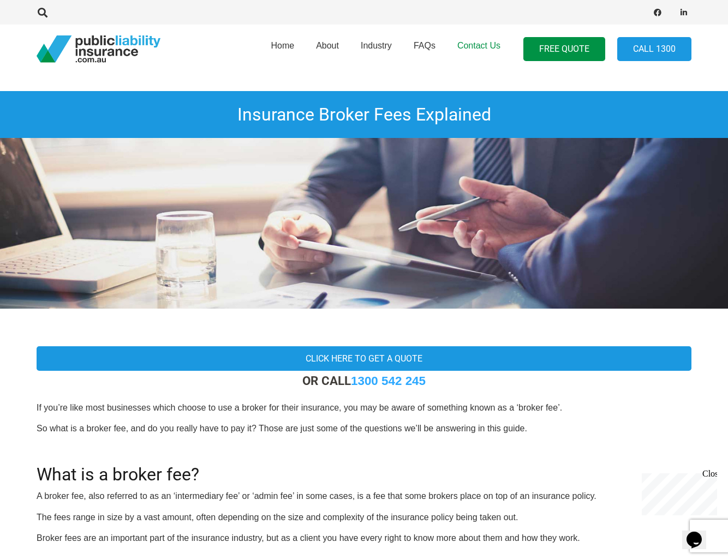 Image resolution: width=728 pixels, height=560 pixels. What do you see at coordinates (327, 49) in the screenshot?
I see `a: About` at bounding box center [327, 49].